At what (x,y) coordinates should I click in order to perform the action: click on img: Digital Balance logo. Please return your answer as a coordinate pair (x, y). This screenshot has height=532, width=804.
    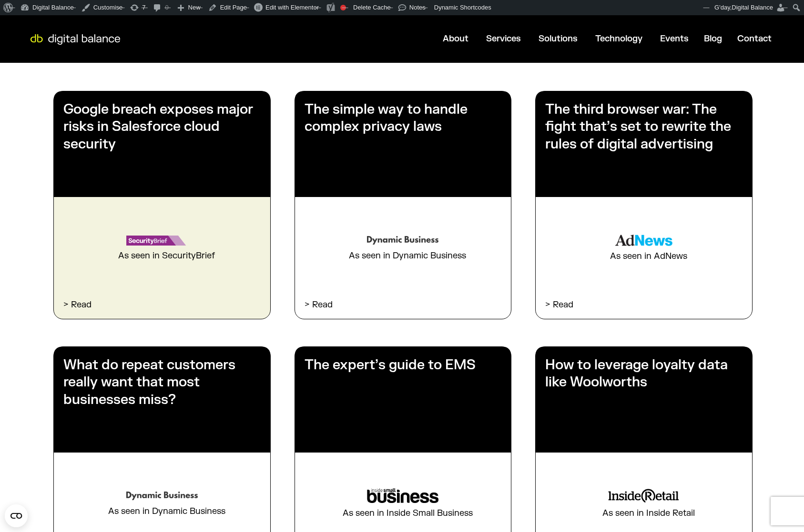
    Looking at the image, I should click on (75, 40).